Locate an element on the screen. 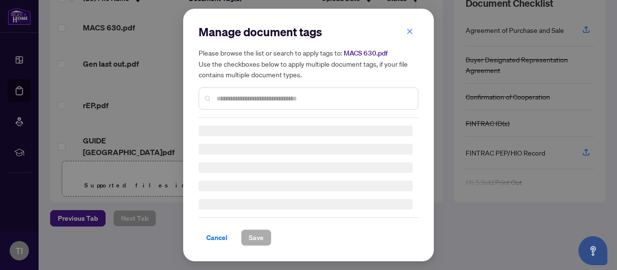  span: Cancel is located at coordinates (217, 237).